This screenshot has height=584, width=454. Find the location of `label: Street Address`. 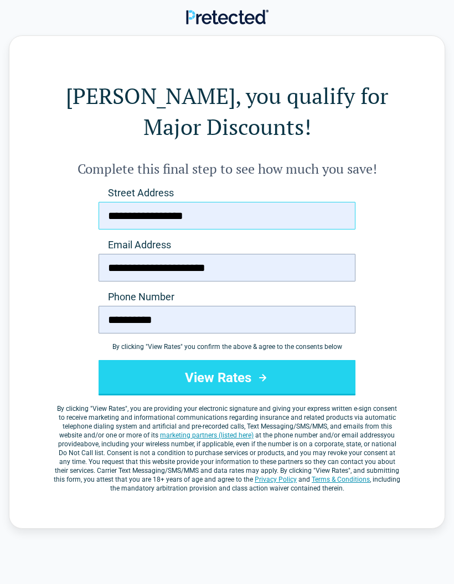

label: Street Address is located at coordinates (227, 193).